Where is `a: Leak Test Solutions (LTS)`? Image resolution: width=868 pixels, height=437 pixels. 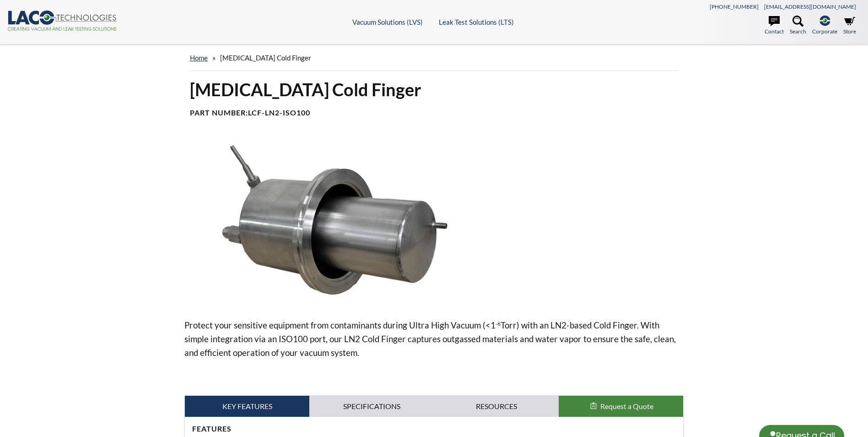
a: Leak Test Solutions (LTS) is located at coordinates (476, 22).